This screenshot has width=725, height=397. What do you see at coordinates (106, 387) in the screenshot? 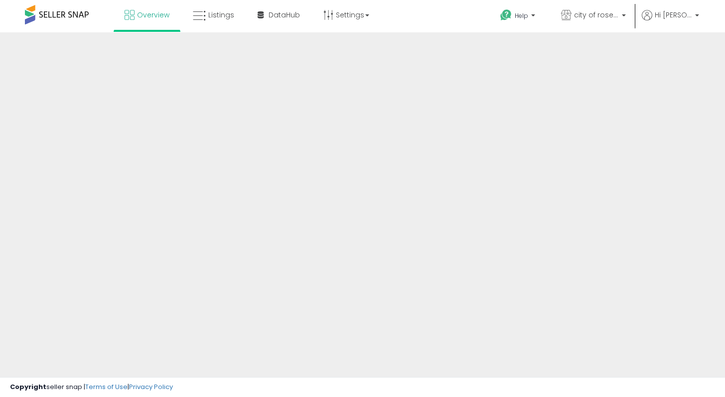
I see `a: Terms of Use` at bounding box center [106, 387].